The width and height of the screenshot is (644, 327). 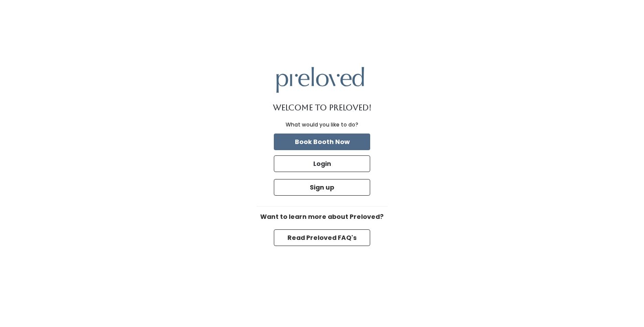 What do you see at coordinates (322, 124) in the screenshot?
I see `div: What would you like to do?` at bounding box center [322, 124].